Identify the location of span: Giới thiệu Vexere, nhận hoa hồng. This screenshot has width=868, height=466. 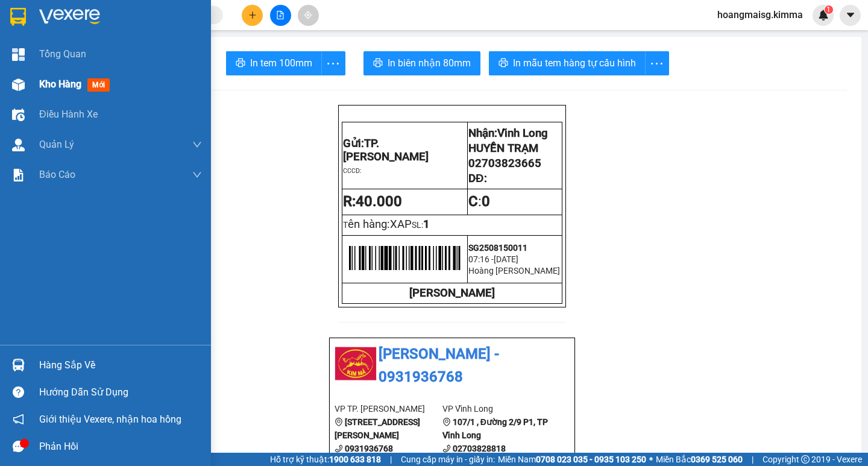
(111, 419).